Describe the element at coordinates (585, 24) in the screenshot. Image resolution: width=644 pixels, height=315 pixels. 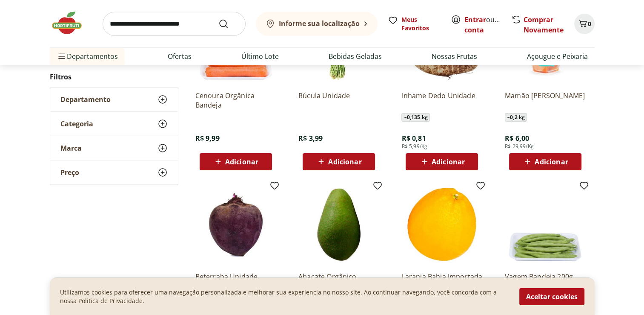
I see `button: Carrinho` at that location.